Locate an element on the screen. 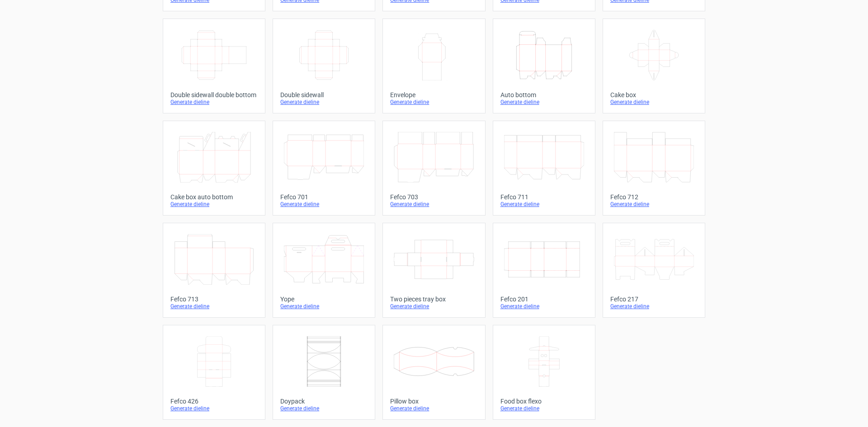  a: Fefco 701Generate dieline is located at coordinates (324, 168).